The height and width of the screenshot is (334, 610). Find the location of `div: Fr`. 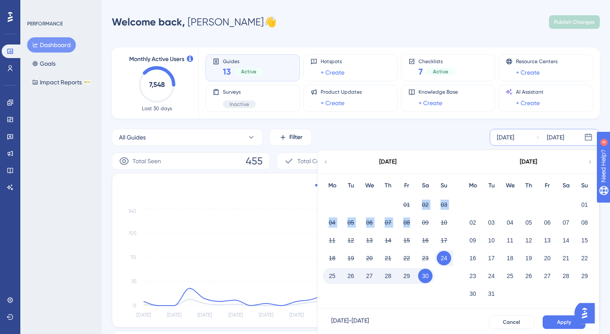

div: Fr is located at coordinates (548, 186).